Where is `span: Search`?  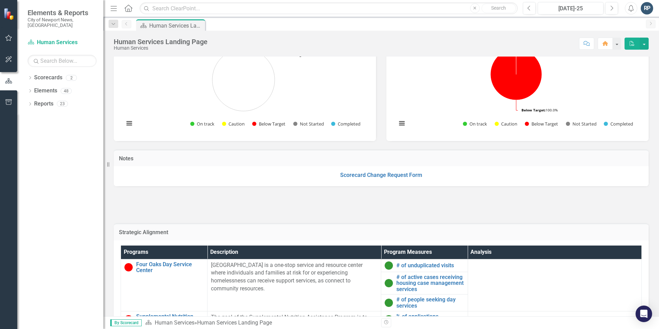 span: Search is located at coordinates (498, 8).